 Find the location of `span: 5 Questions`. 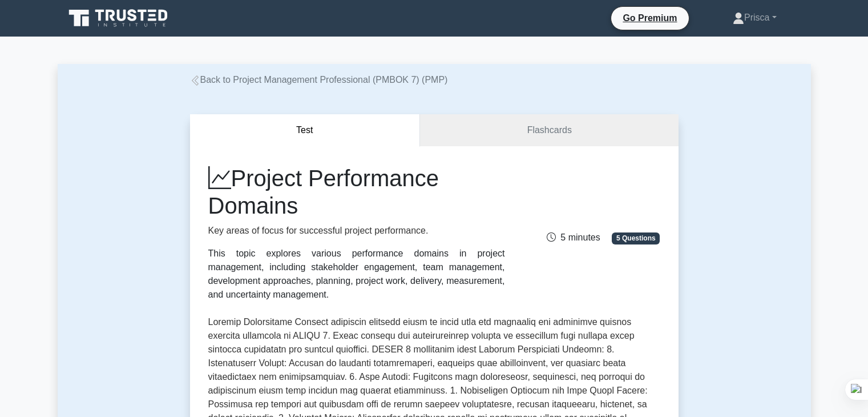

span: 5 Questions is located at coordinates (635, 238).